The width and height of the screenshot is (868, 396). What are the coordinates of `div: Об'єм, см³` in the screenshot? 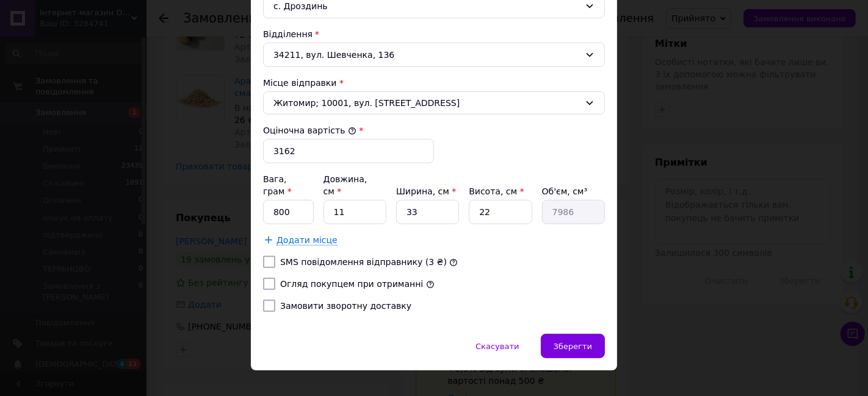 It's located at (573, 191).